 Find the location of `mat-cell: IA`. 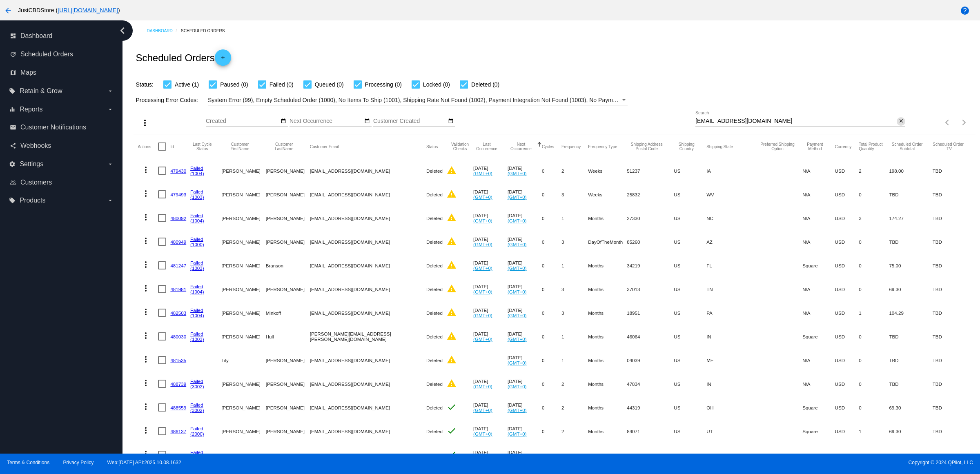

mat-cell: IA is located at coordinates (733, 171).